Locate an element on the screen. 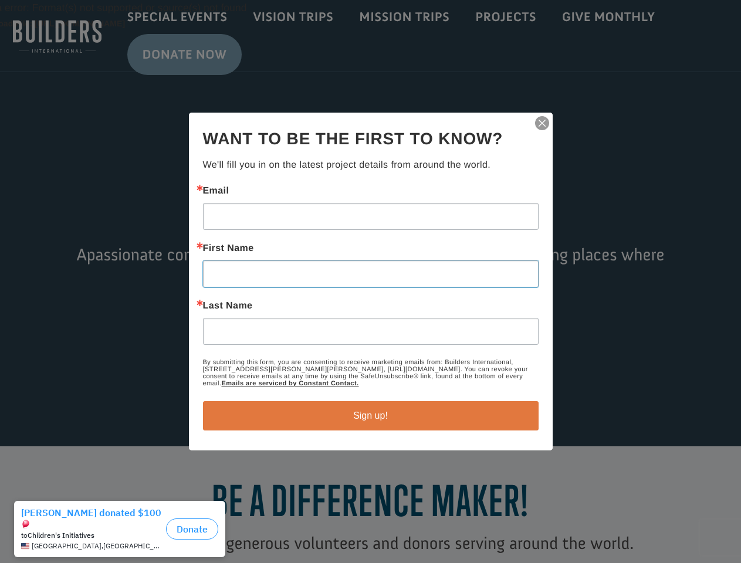 This screenshot has height=563, width=741. p: We'll fill you in on the latest project details from around the world. is located at coordinates (371, 165).